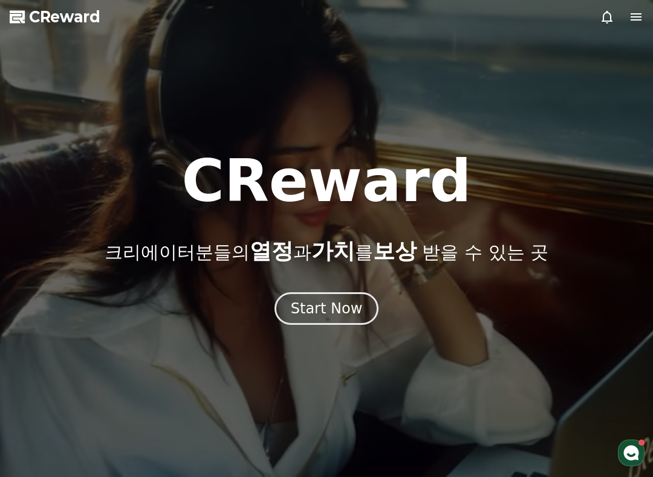 Image resolution: width=653 pixels, height=477 pixels. What do you see at coordinates (326, 309) in the screenshot?
I see `button: Start Now` at bounding box center [326, 309].